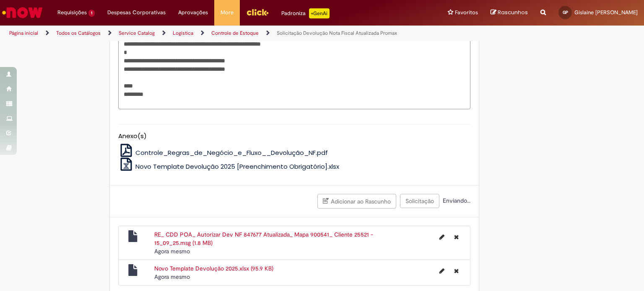 The image size is (644, 291). What do you see at coordinates (235, 33) in the screenshot?
I see `a: Controle de Estoque` at bounding box center [235, 33].